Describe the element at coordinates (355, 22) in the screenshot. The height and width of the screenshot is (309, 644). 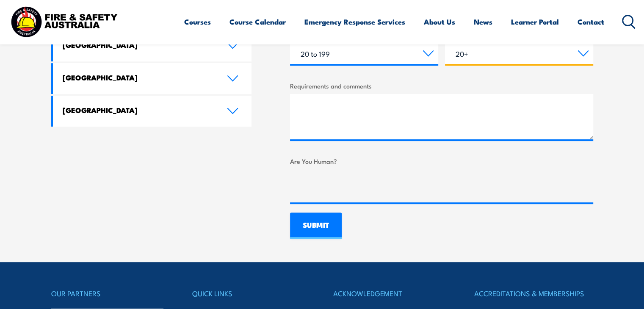
I see `a: Emergency Response Services` at that location.